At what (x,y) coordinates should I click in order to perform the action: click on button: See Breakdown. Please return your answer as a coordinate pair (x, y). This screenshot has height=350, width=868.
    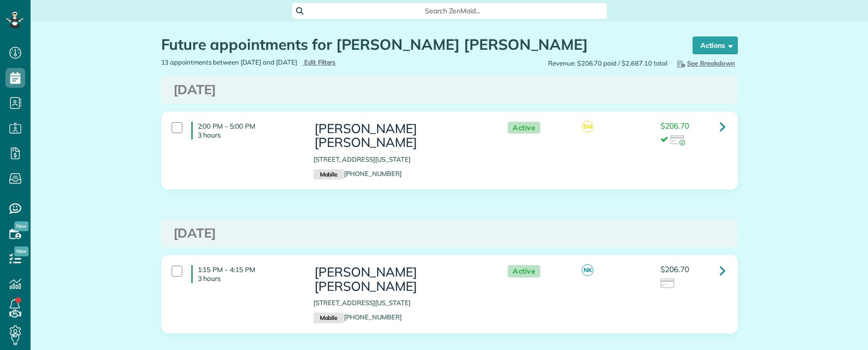
    Looking at the image, I should click on (705, 63).